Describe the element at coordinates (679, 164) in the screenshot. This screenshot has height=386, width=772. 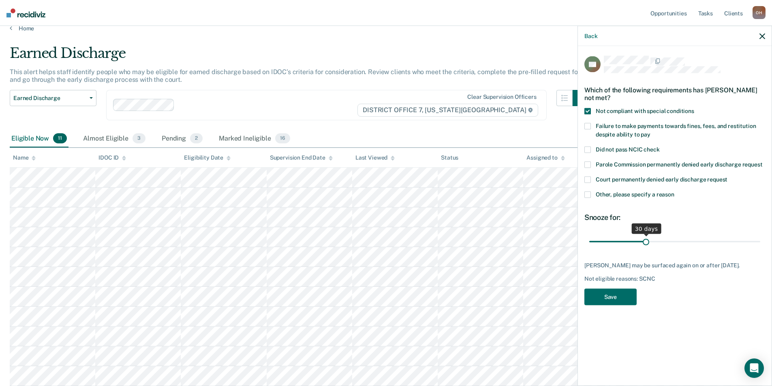
I see `span: Parole Commission permanently denied early discharge request` at that location.